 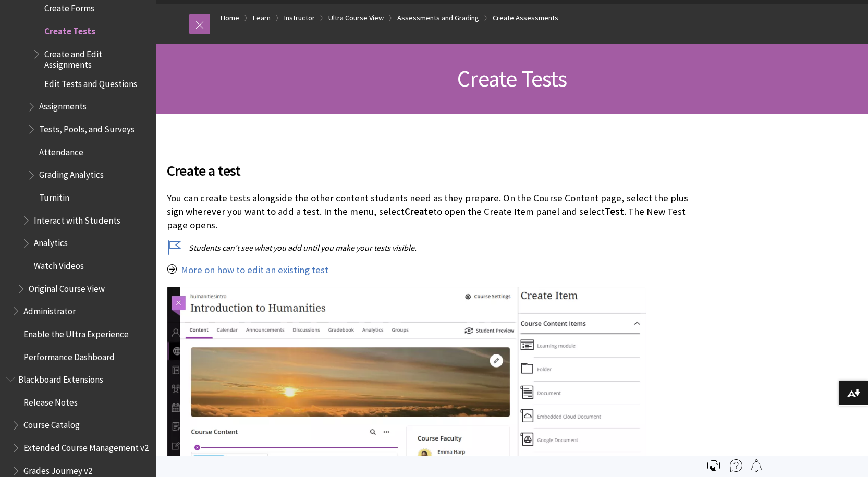 What do you see at coordinates (52, 424) in the screenshot?
I see `span: Course Catalog` at bounding box center [52, 424].